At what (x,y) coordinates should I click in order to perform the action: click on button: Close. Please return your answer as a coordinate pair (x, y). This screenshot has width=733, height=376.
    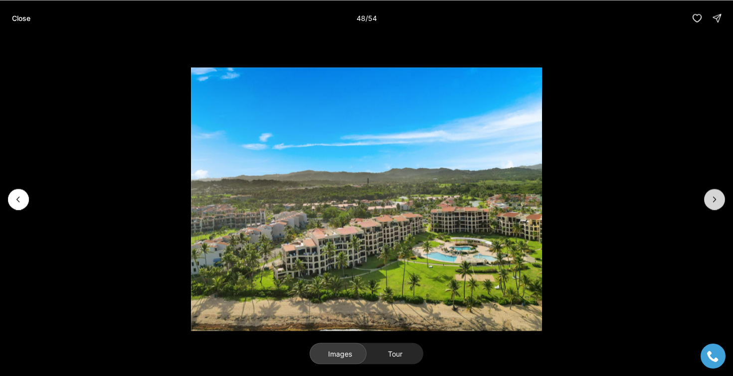
    Looking at the image, I should click on (21, 18).